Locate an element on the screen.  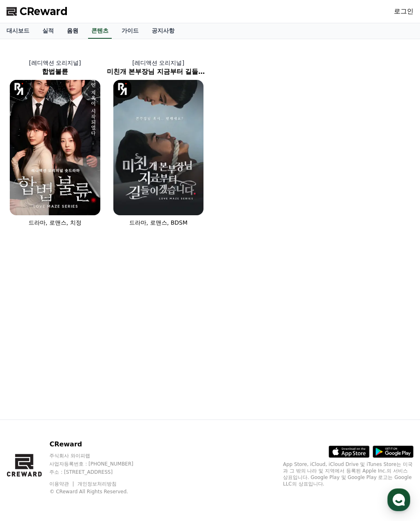
span: 대화 is located at coordinates (80, 274).